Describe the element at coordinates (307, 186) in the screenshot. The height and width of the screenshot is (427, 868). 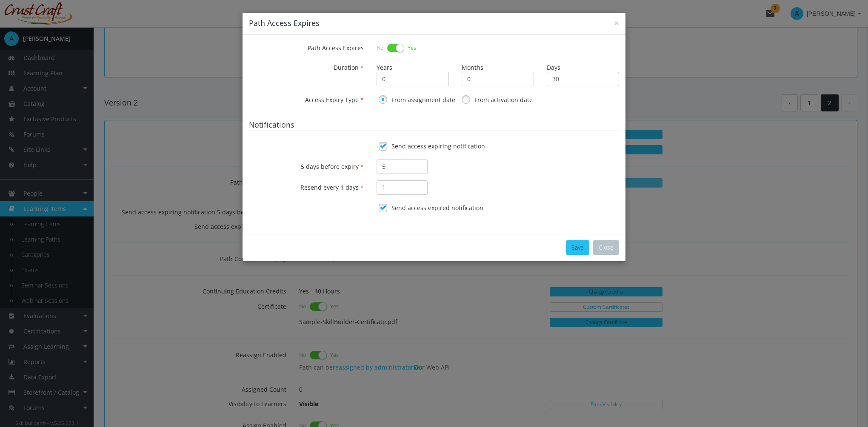
I see `label: Resend every 1 days` at that location.